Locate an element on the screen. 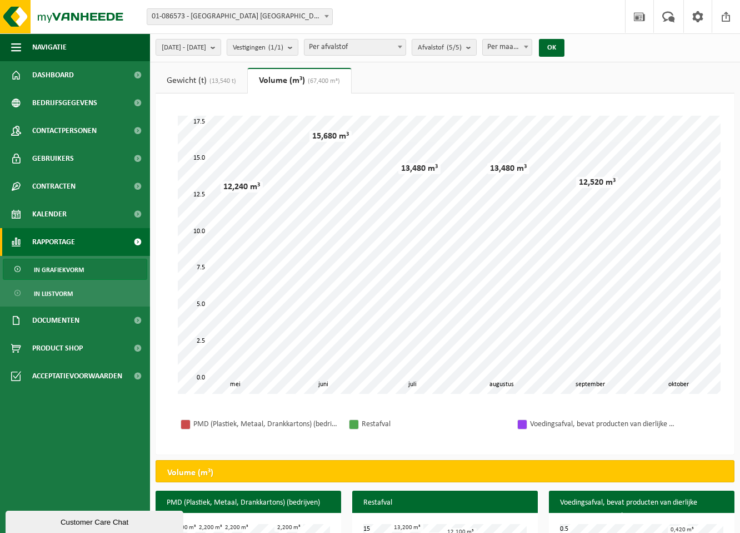 The image size is (740, 533). span: In lijstvorm is located at coordinates (53, 293).